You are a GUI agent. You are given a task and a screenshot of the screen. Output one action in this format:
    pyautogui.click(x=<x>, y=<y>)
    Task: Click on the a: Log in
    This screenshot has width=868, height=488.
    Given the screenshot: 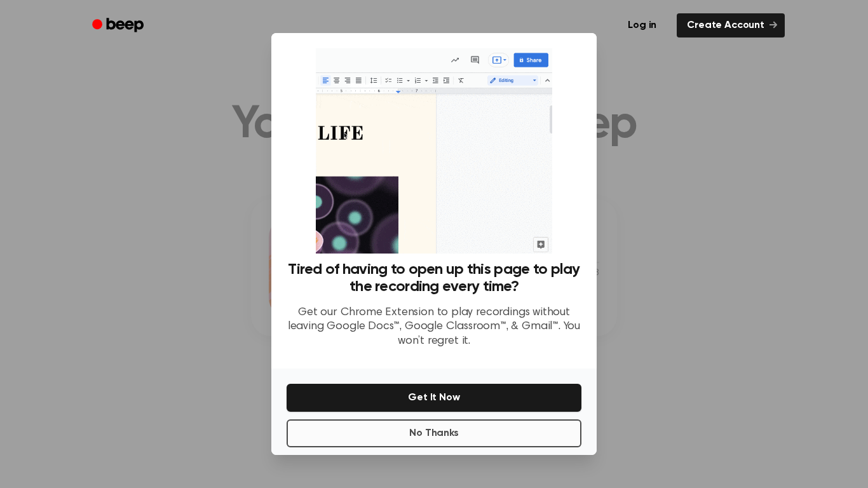 What is the action you would take?
    pyautogui.click(x=642, y=26)
    